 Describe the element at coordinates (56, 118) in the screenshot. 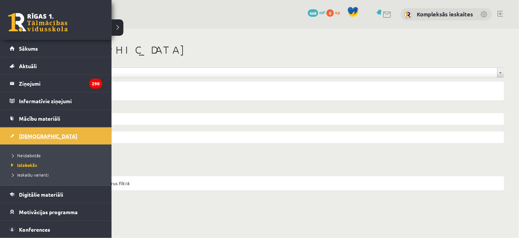

I see `a: Mācību materiāli` at that location.